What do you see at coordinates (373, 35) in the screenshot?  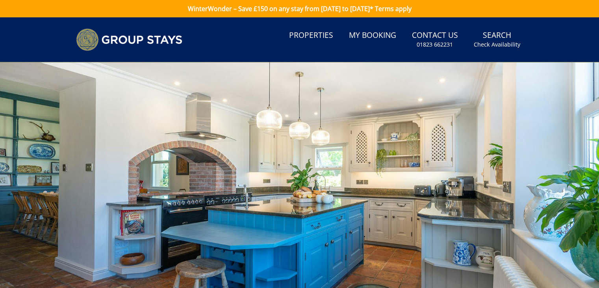 I see `a: My Booking` at bounding box center [373, 35].